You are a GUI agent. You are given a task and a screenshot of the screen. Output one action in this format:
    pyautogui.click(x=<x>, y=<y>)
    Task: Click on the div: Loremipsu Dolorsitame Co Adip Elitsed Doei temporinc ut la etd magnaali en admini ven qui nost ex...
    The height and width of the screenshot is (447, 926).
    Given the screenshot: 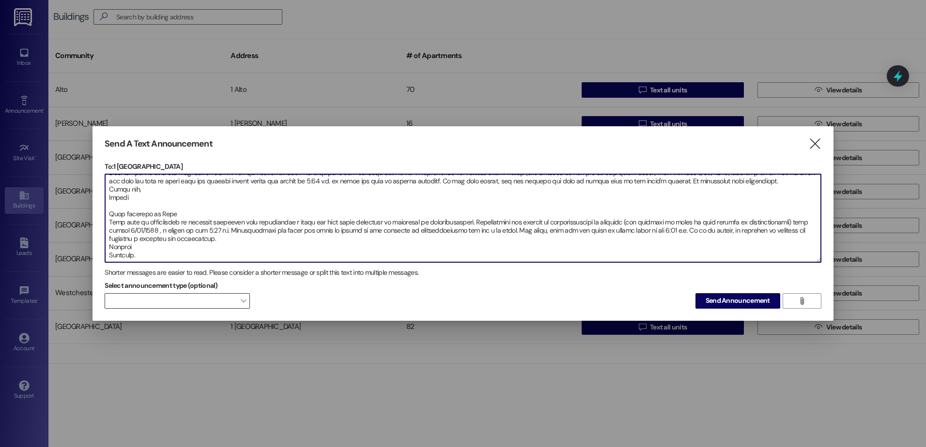 What is the action you would take?
    pyautogui.click(x=463, y=218)
    